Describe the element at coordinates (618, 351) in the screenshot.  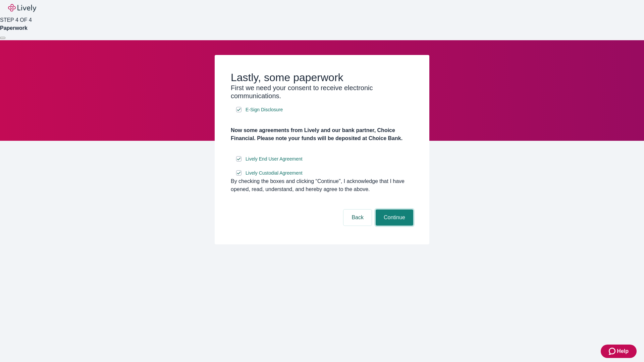
I see `button: Zendesk support iconHelp` at that location.